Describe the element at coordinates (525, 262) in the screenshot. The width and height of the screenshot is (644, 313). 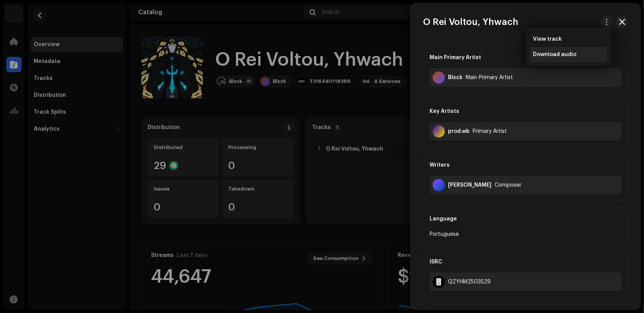
I see `div: ISRC` at that location.